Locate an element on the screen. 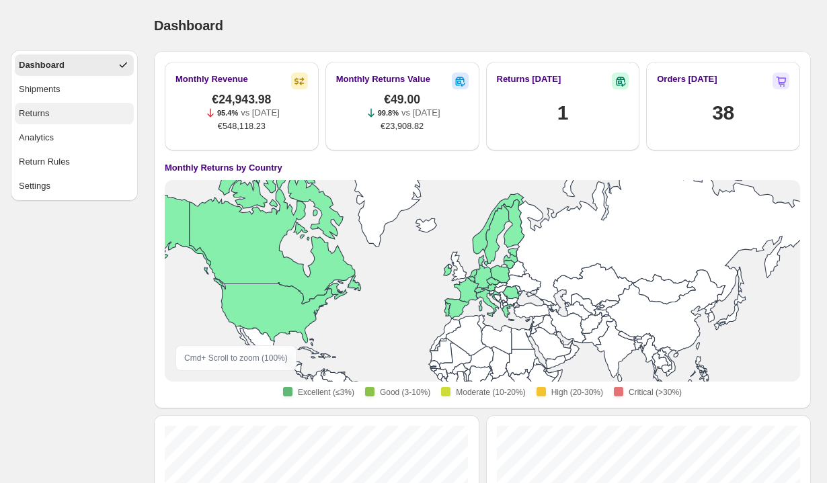 The image size is (827, 483). div: Return Rules is located at coordinates (44, 162).